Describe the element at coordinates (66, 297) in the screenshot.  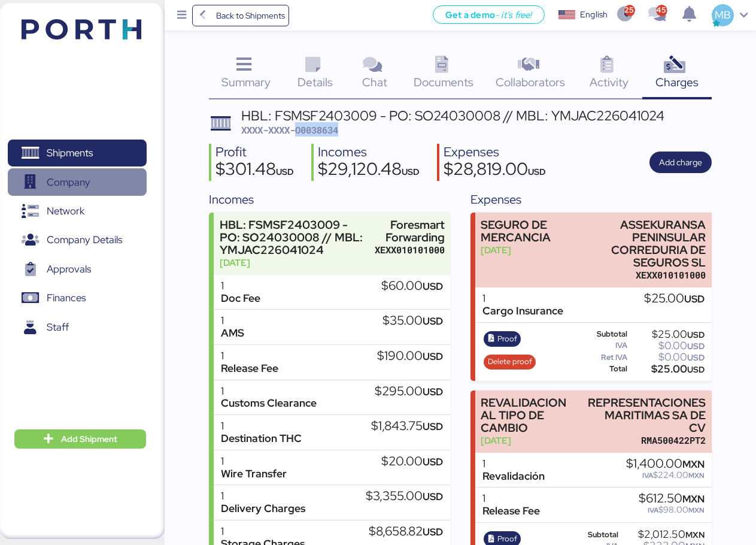
I see `span: Finances` at that location.